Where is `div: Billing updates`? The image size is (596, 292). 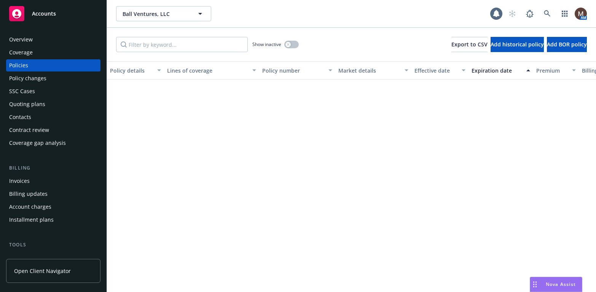 div: Billing updates is located at coordinates (28, 194).